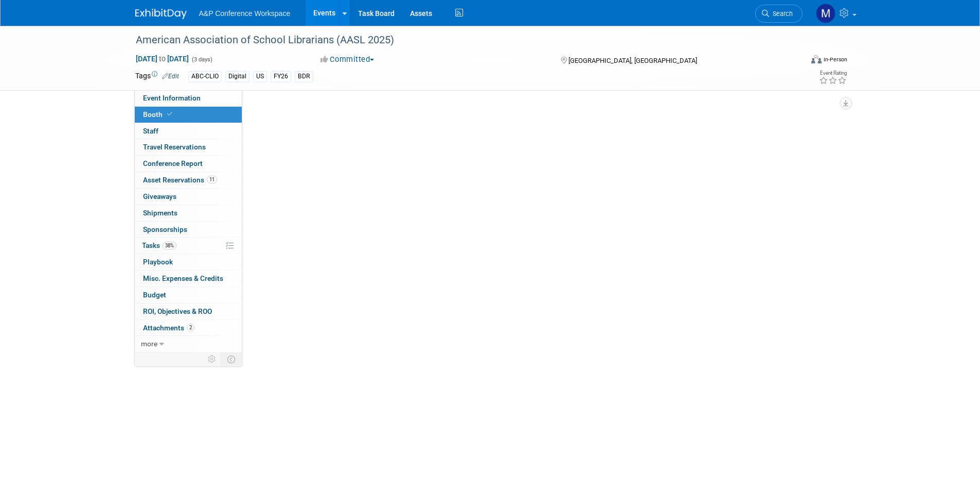  What do you see at coordinates (170, 76) in the screenshot?
I see `a: Edit` at bounding box center [170, 76].